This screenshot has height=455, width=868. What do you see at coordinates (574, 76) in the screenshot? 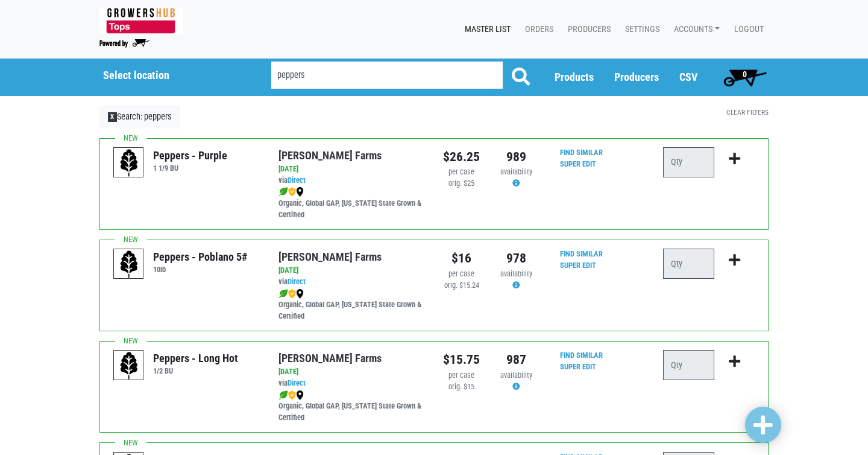
I see `a: Products` at bounding box center [574, 76].